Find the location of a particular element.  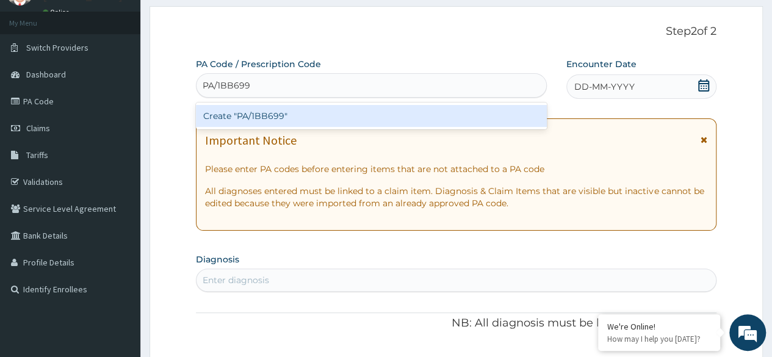

span: Claims is located at coordinates (38, 128).